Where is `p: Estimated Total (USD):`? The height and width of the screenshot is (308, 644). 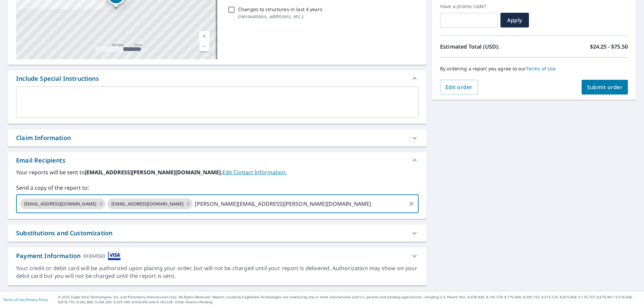
p: Estimated Total (USD): is located at coordinates (487, 47).